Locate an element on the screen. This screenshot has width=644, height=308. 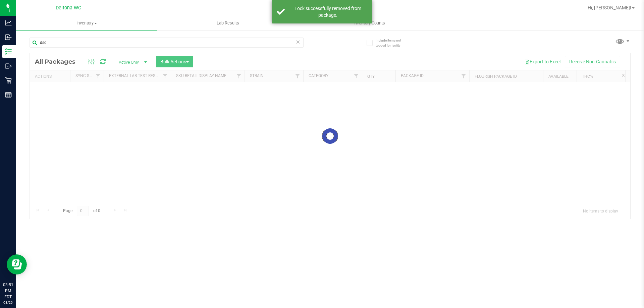
p: 08/20 is located at coordinates (8, 302).